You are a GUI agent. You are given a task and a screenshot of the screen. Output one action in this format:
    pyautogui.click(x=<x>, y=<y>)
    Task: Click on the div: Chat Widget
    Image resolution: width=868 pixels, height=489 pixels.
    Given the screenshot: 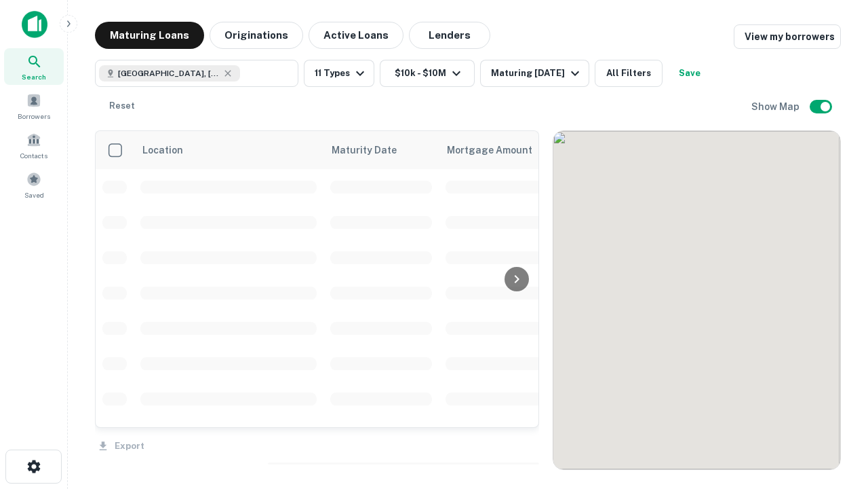 What is the action you would take?
    pyautogui.click(x=835, y=413)
    